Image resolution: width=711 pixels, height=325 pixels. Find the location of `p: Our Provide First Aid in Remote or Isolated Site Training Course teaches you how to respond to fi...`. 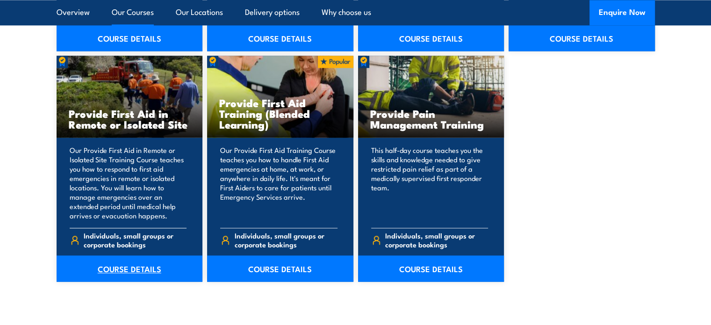

p: Our Provide First Aid in Remote or Isolated Site Training Course teaches you how to respond to fi... is located at coordinates (128, 183).